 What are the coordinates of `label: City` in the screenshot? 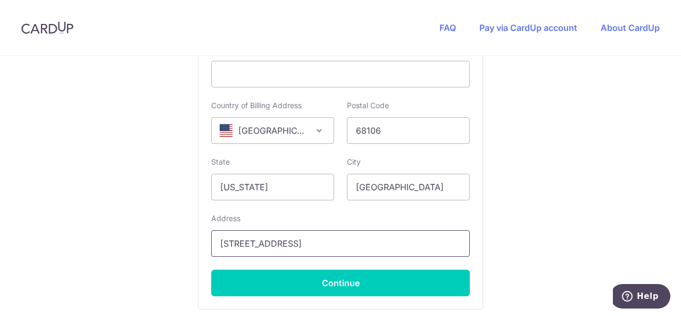 It's located at (354, 162).